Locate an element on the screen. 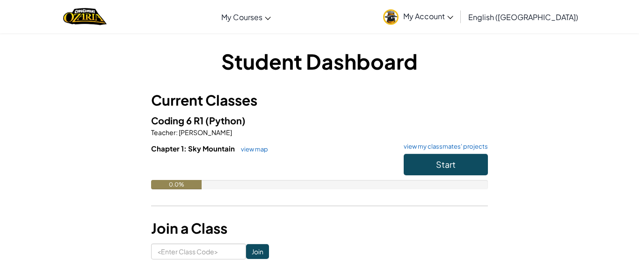 This screenshot has width=639, height=280. span: Chapter 1: Sky Mountain is located at coordinates (194, 148).